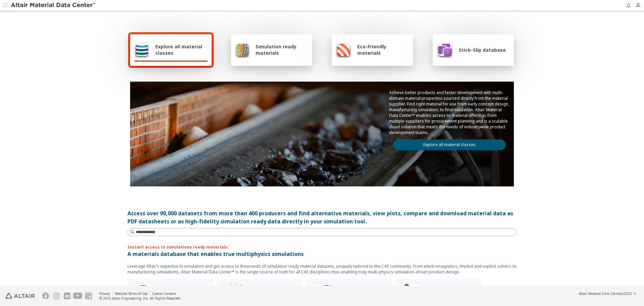  What do you see at coordinates (322, 247) in the screenshot?
I see `p: Instant access to simulations ready materials` at bounding box center [322, 247].